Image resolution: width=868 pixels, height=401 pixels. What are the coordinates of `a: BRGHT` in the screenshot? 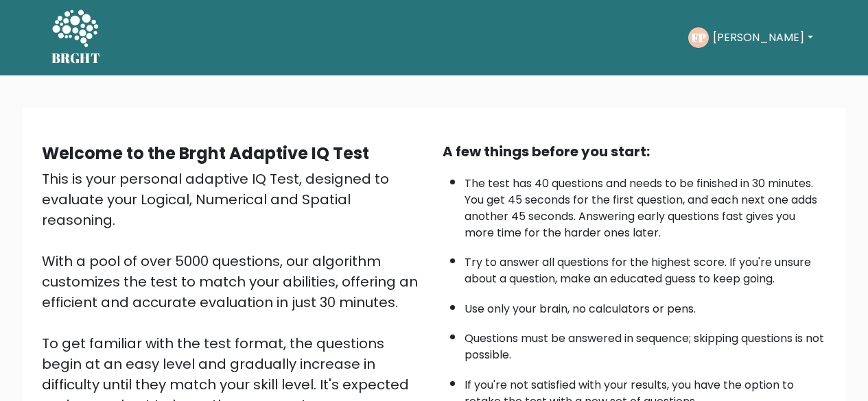 It's located at (76, 38).